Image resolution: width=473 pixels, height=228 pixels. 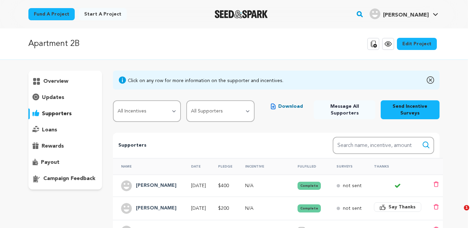 I want to click on a: Start a project, so click(x=103, y=14).